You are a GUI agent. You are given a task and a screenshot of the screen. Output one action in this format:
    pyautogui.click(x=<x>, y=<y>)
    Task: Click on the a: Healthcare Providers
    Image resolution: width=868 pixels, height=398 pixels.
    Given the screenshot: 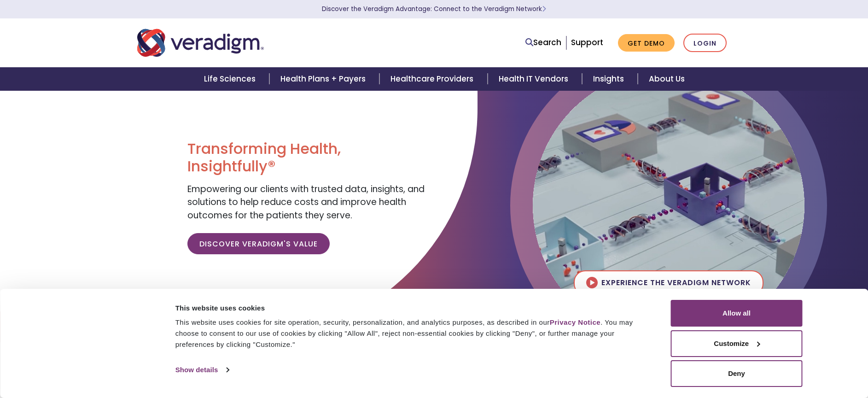 What is the action you would take?
    pyautogui.click(x=434, y=79)
    